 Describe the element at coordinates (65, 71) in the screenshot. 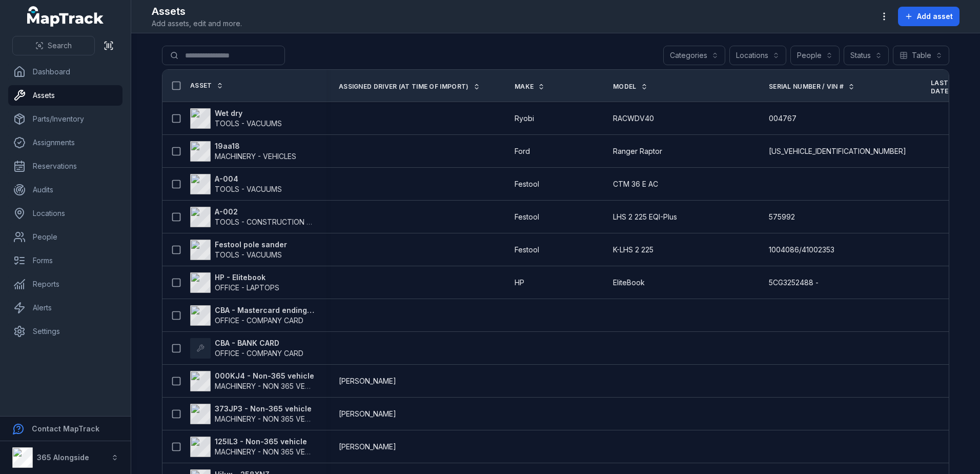

I see `a: Dashboard` at that location.